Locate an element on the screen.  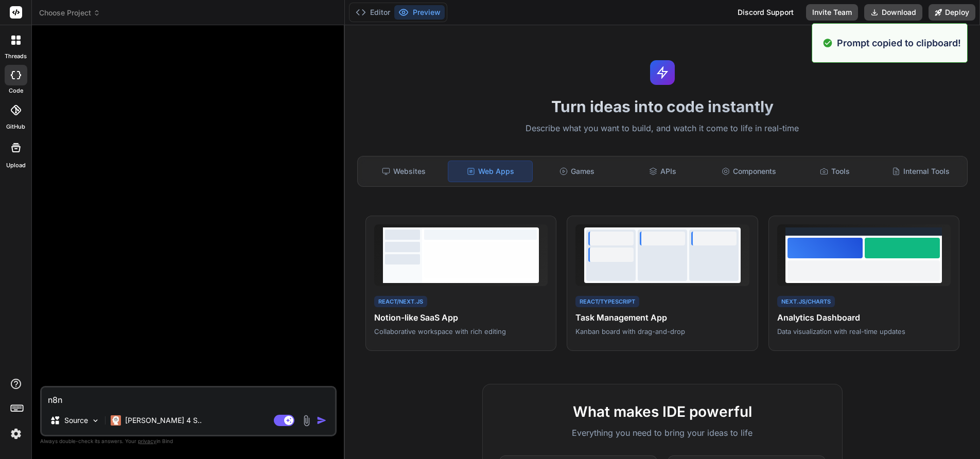
label: code is located at coordinates (16, 90).